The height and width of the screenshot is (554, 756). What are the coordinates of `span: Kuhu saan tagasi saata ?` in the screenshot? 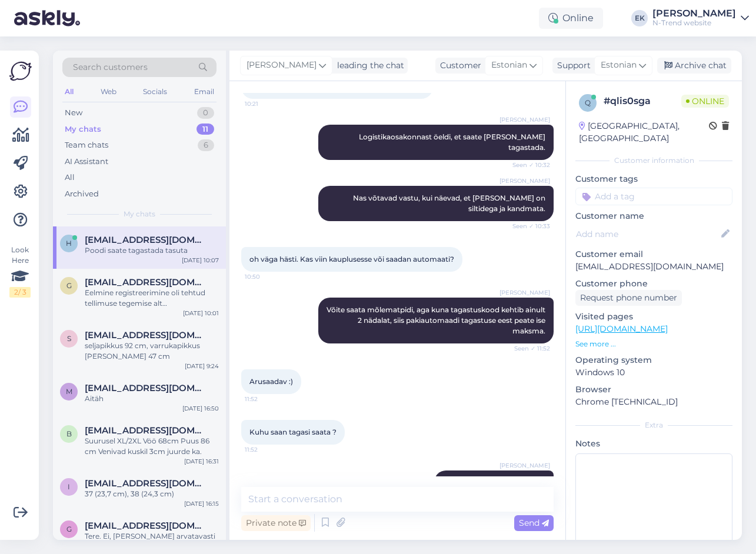 It's located at (293, 432).